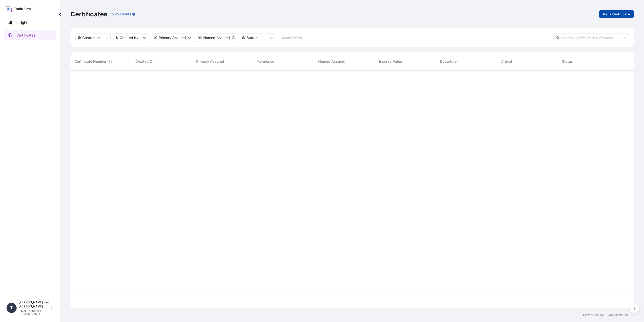 Image resolution: width=644 pixels, height=322 pixels. What do you see at coordinates (93, 38) in the screenshot?
I see `button: createdOn Filter options` at bounding box center [93, 38].